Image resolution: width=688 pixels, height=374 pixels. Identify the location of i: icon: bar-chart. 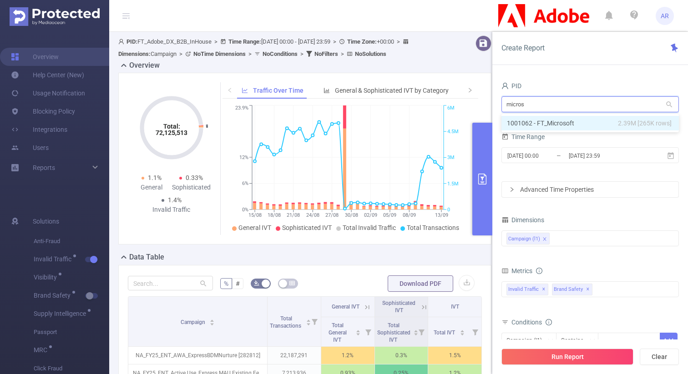
(327, 91).